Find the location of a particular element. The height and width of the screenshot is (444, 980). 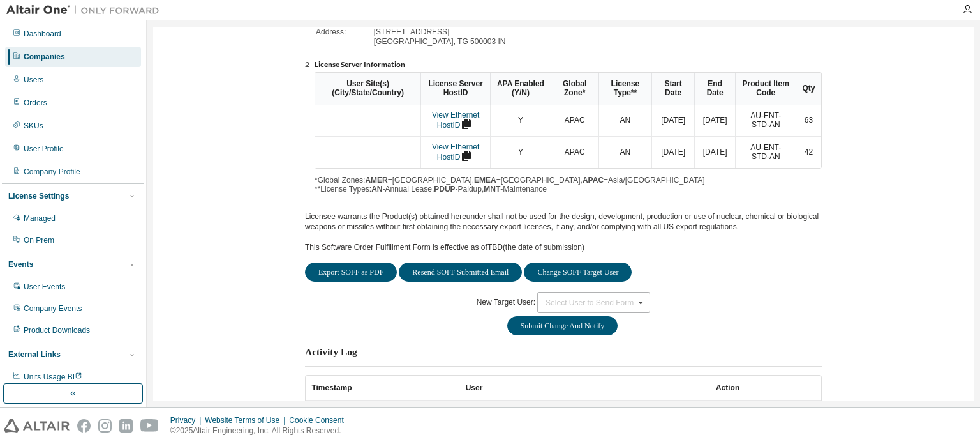

div: Website Terms of Use is located at coordinates (247, 420).